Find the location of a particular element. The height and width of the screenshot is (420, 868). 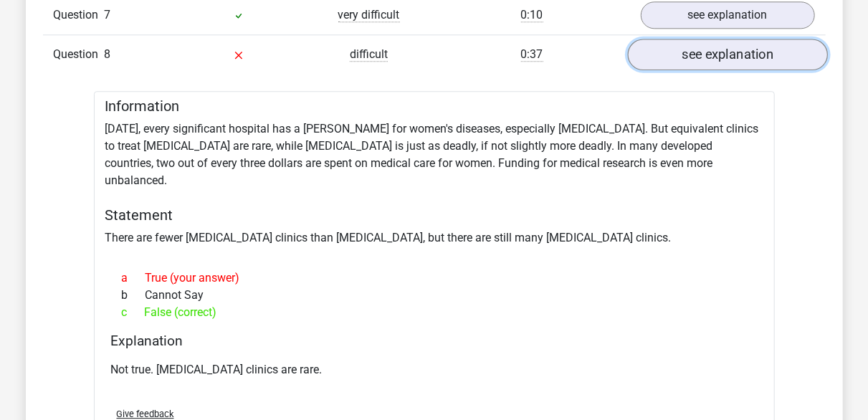

span: difficult is located at coordinates (369, 54).